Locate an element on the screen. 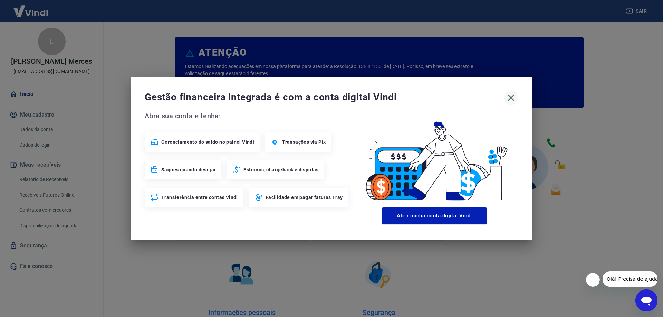 The width and height of the screenshot is (663, 317). span: Facilidade em pagar faturas Tray is located at coordinates (304, 197).